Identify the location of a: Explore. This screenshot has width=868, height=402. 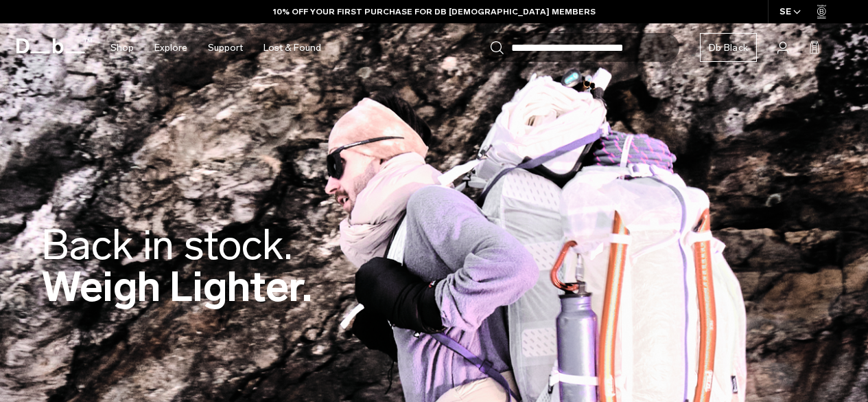
(171, 48).